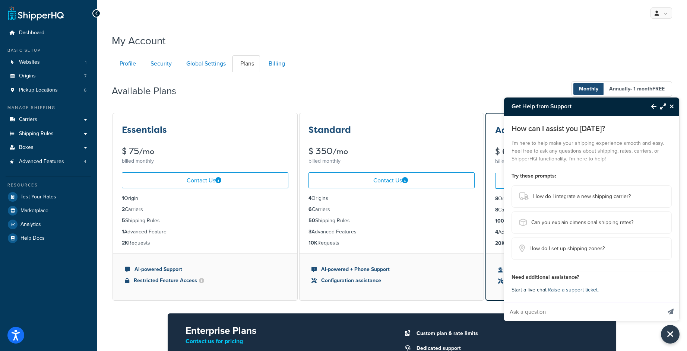 The height and width of the screenshot is (351, 687). Describe the element at coordinates (48, 62) in the screenshot. I see `li: Websites` at that location.